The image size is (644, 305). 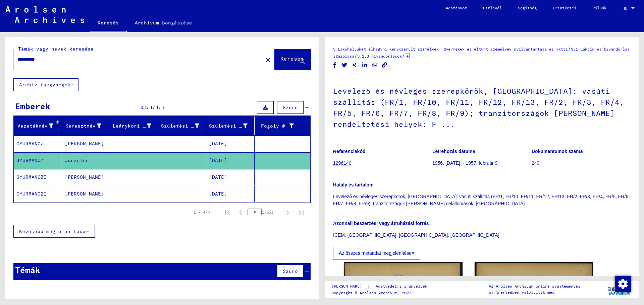 I want to click on font: Archív faegységek, so click(x=45, y=85).